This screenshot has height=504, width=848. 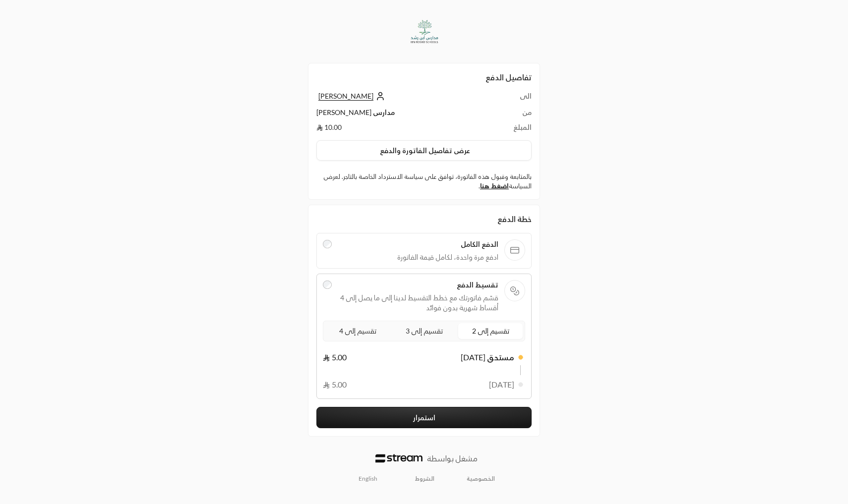 What do you see at coordinates (512, 115) in the screenshot?
I see `td: من` at bounding box center [512, 115].